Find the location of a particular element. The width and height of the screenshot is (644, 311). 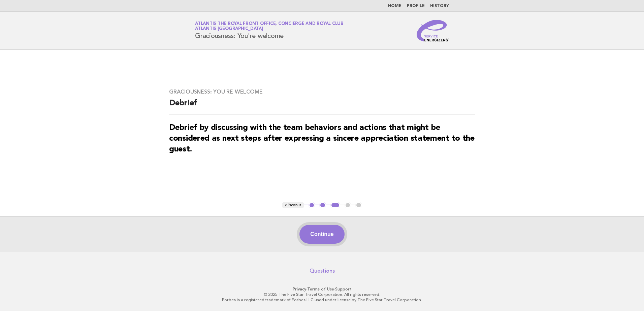

a: Questions is located at coordinates (322, 271).